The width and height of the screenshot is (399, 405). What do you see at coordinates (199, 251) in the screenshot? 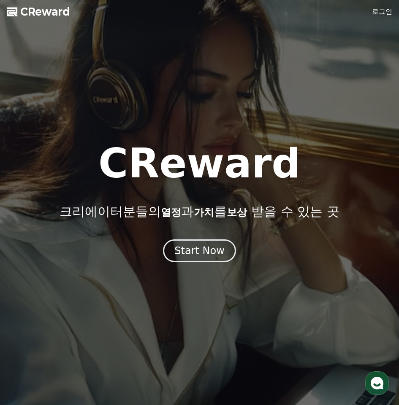
I see `button: Start Now` at bounding box center [199, 251].